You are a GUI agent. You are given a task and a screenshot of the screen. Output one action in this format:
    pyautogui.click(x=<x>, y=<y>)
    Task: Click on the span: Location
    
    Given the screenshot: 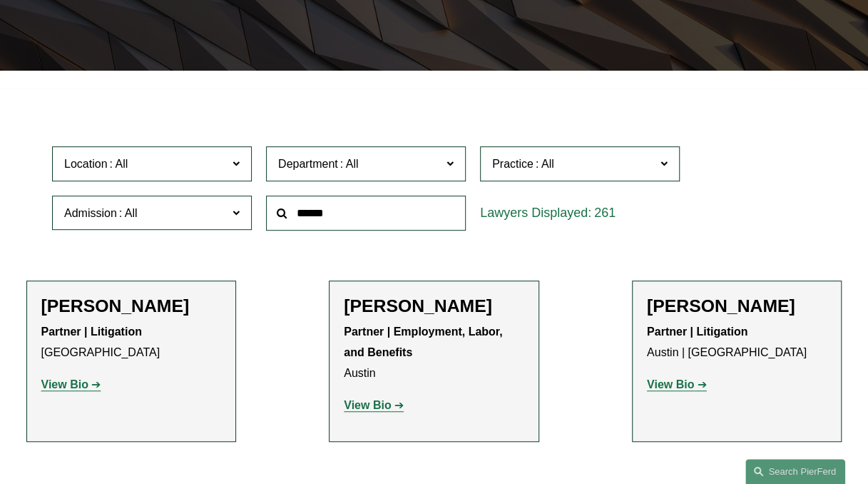 What is the action you would take?
    pyautogui.click(x=85, y=163)
    